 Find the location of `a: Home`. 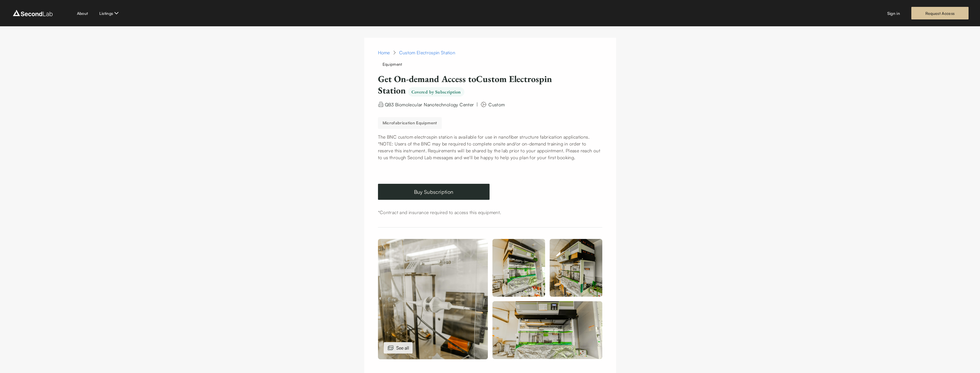

a: Home is located at coordinates (384, 53).